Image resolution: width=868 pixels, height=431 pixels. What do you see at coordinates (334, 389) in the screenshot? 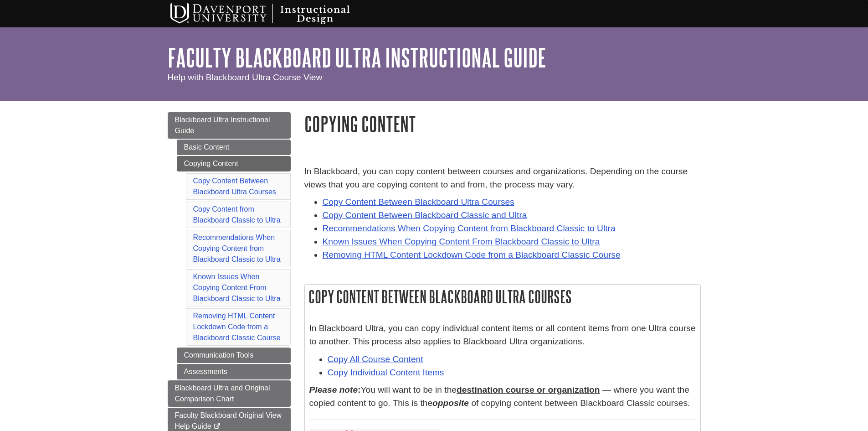
I see `em: Please note` at bounding box center [334, 389].